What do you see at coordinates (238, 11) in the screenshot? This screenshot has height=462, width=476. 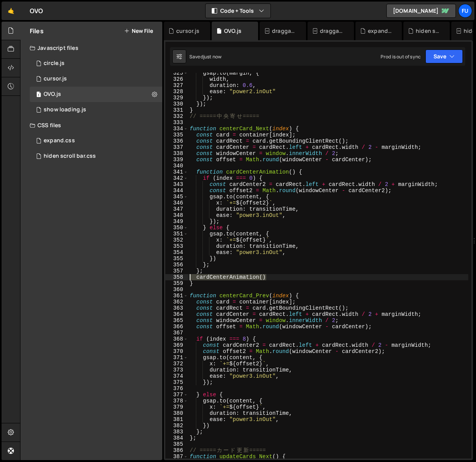 I see `button: Code + Tools` at bounding box center [238, 11].